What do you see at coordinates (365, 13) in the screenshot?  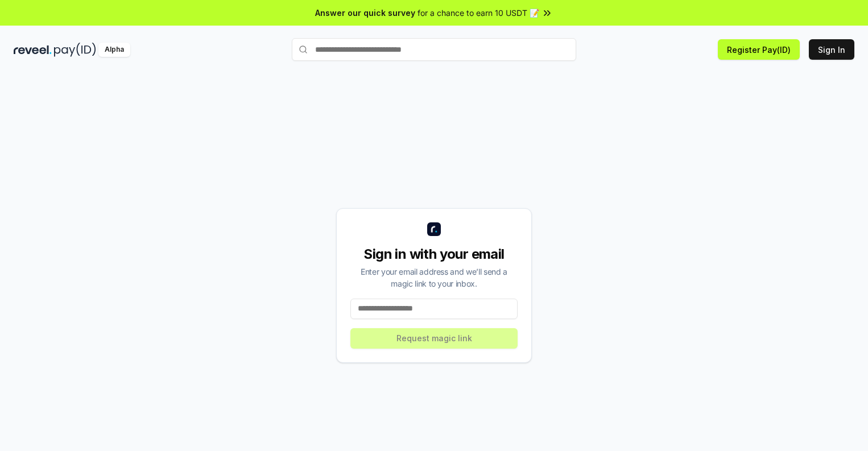 I see `span: Answer our quick survey` at bounding box center [365, 13].